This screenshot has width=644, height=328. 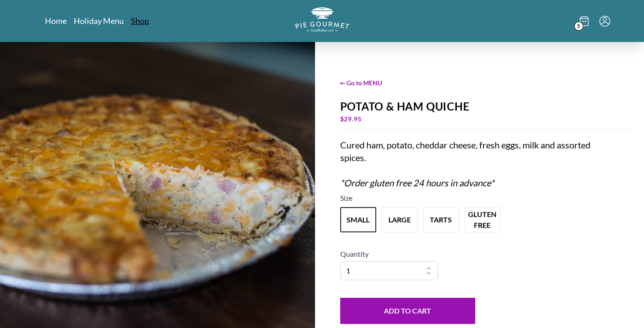 What do you see at coordinates (487, 106) in the screenshot?
I see `div: Potato & Ham Quiche` at bounding box center [487, 106].